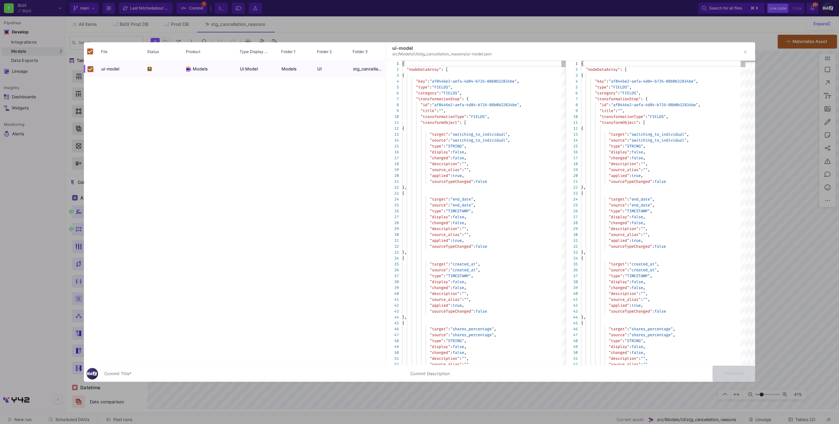 The height and width of the screenshot is (424, 839). I want to click on span: Status, so click(153, 51).